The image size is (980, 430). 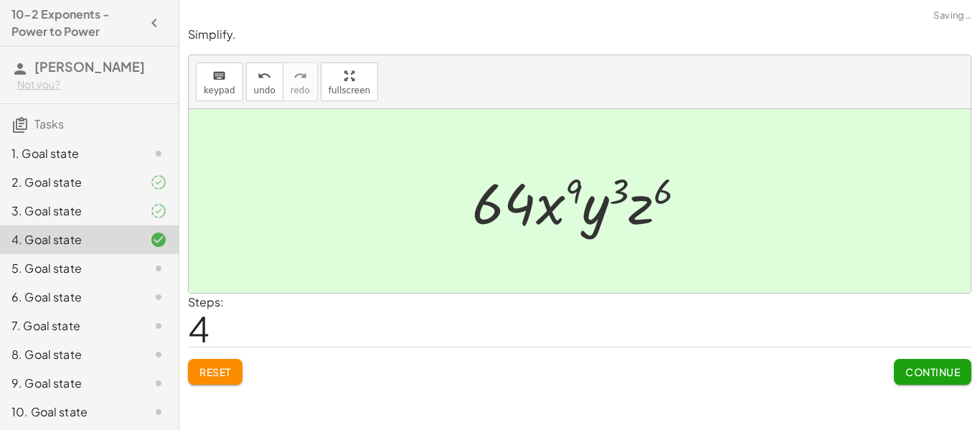 What do you see at coordinates (216, 372) in the screenshot?
I see `span: Reset` at bounding box center [216, 372].